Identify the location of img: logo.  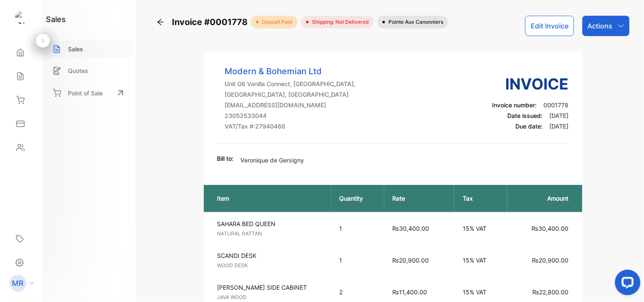
(21, 17).